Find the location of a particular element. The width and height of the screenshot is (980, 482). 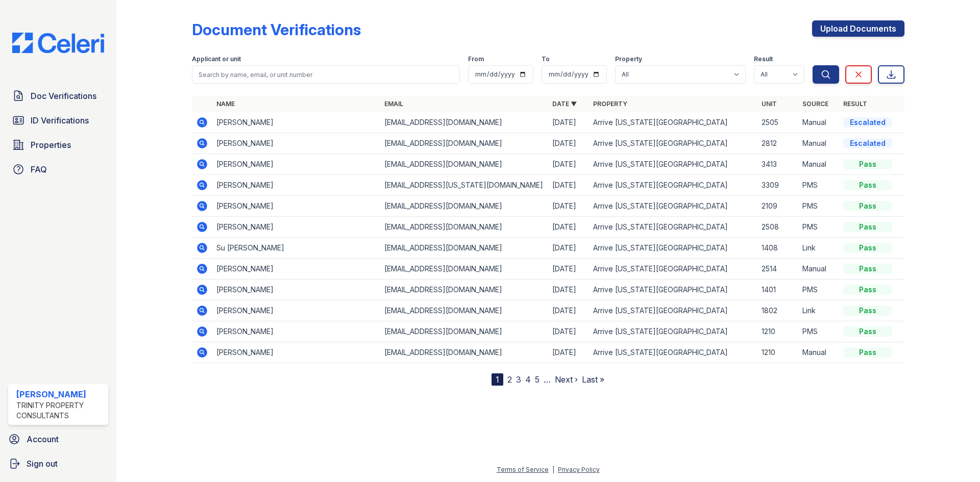

a: ID Verifications is located at coordinates (58, 120).